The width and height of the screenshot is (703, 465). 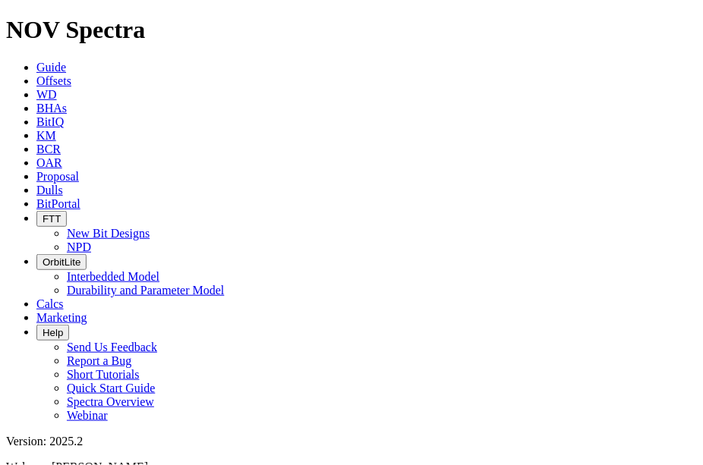 What do you see at coordinates (111, 388) in the screenshot?
I see `a: Quick Start Guide` at bounding box center [111, 388].